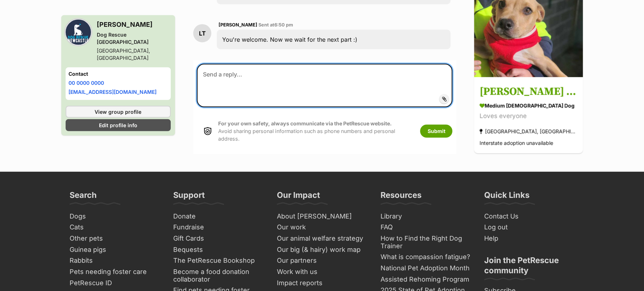 The width and height of the screenshot is (644, 291). Describe the element at coordinates (115, 238) in the screenshot. I see `a: Other pets` at that location.